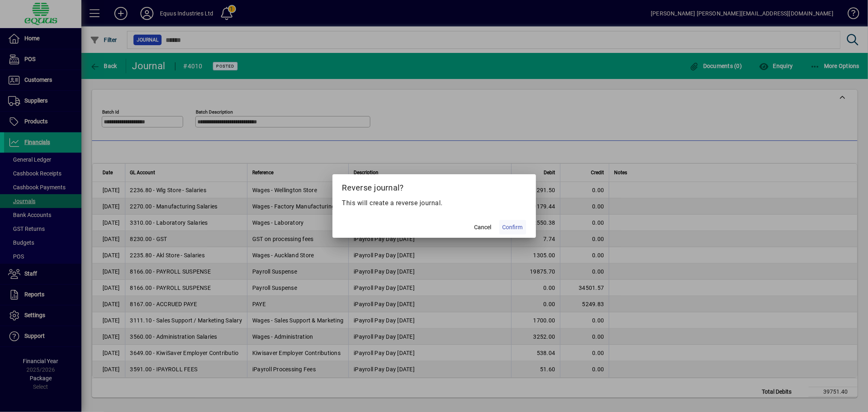 The width and height of the screenshot is (868, 412). What do you see at coordinates (512, 227) in the screenshot?
I see `button: Confirm` at bounding box center [512, 227].